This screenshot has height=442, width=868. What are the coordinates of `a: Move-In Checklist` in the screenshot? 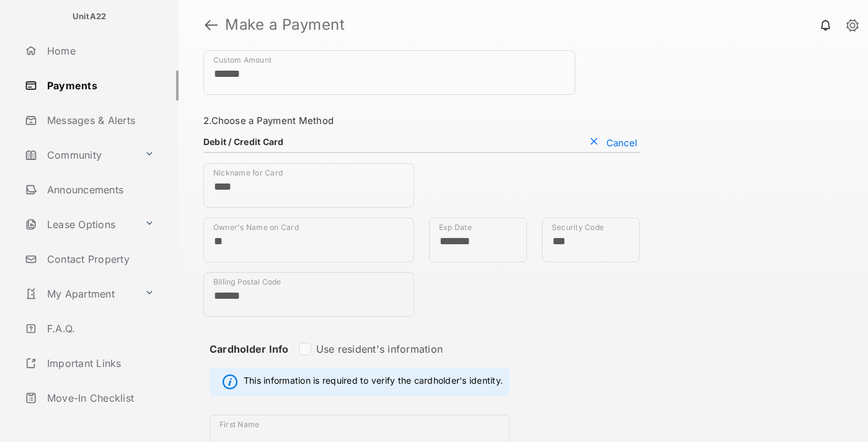 It's located at (99, 398).